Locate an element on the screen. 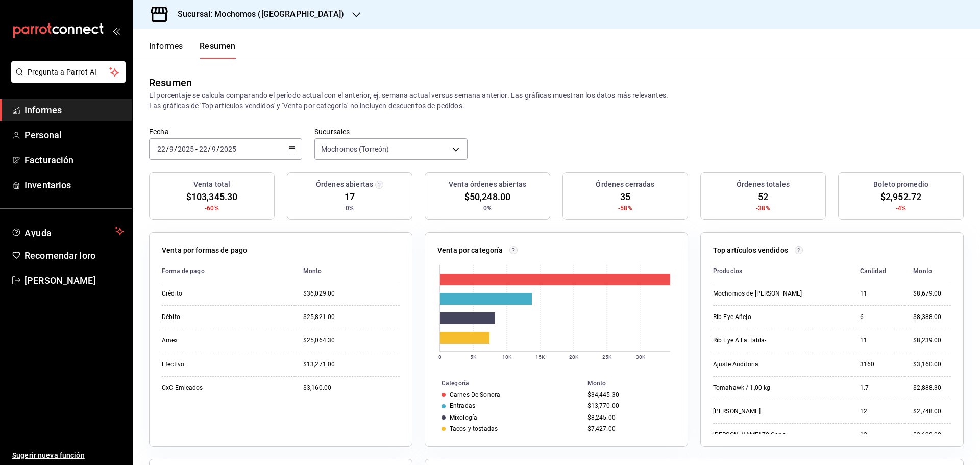 The image size is (980, 465). font: Venta por formas de pago is located at coordinates (204, 250).